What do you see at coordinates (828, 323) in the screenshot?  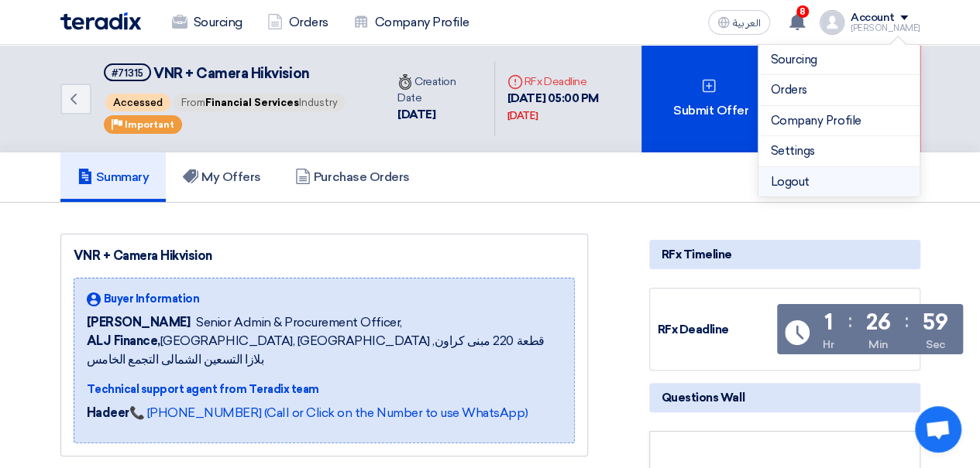 I see `div: 1` at bounding box center [828, 323].